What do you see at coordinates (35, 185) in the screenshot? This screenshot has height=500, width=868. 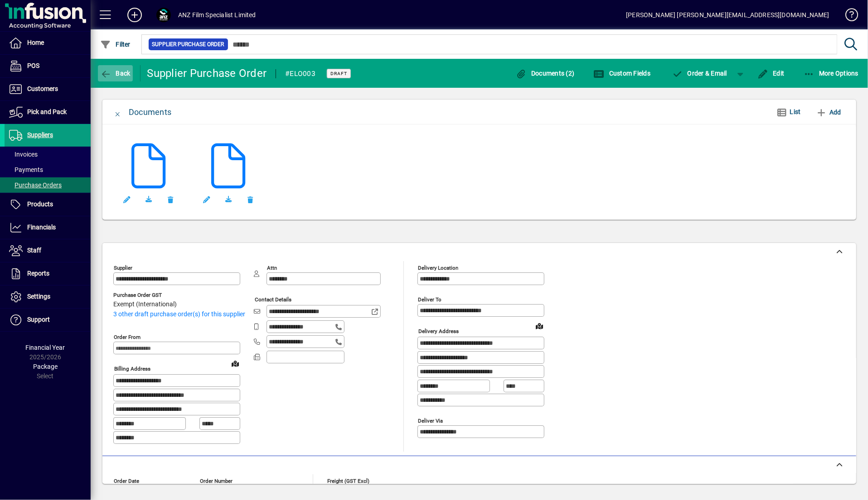 I see `span: Purchase Orders` at bounding box center [35, 185].